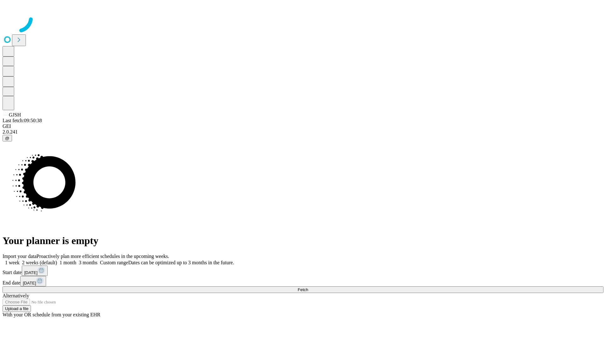 The height and width of the screenshot is (341, 606). Describe the element at coordinates (17, 308) in the screenshot. I see `button: Upload a file` at that location.